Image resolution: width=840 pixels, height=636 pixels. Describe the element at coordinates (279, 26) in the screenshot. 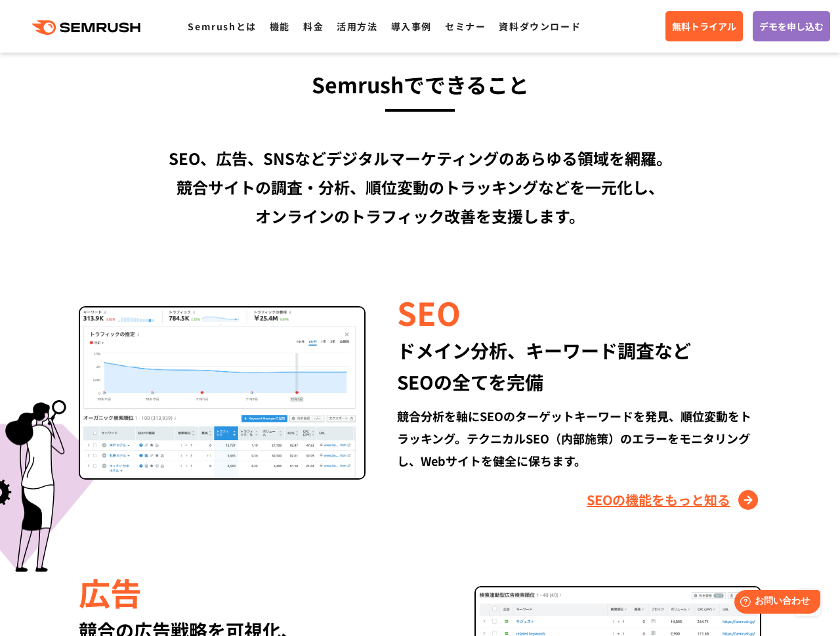

I see `a: 機能` at that location.